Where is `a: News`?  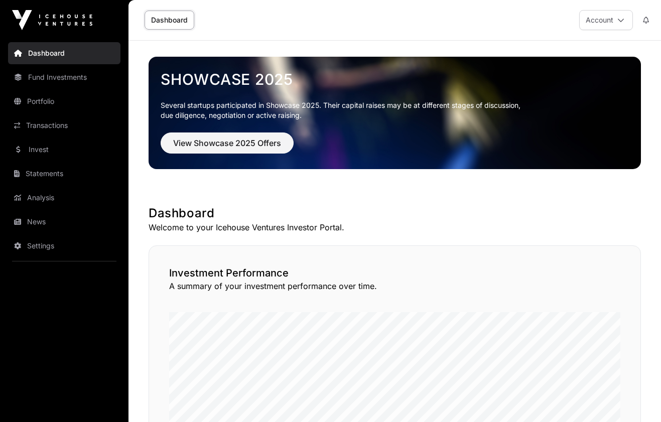 a: News is located at coordinates (64, 222).